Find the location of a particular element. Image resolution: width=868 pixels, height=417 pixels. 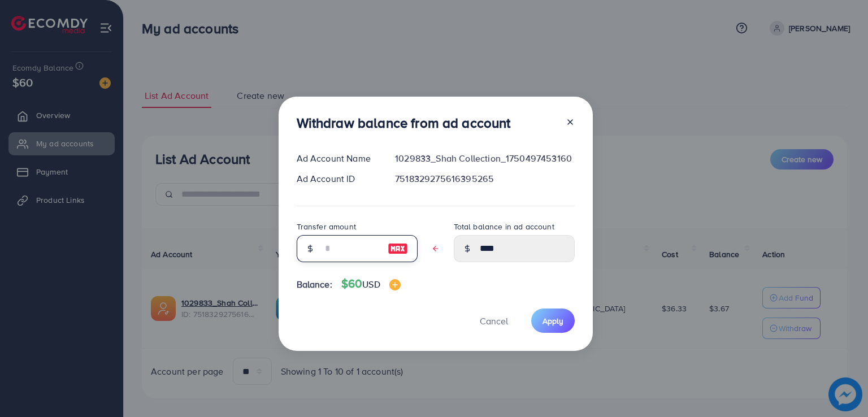

span: USD is located at coordinates (371, 284).